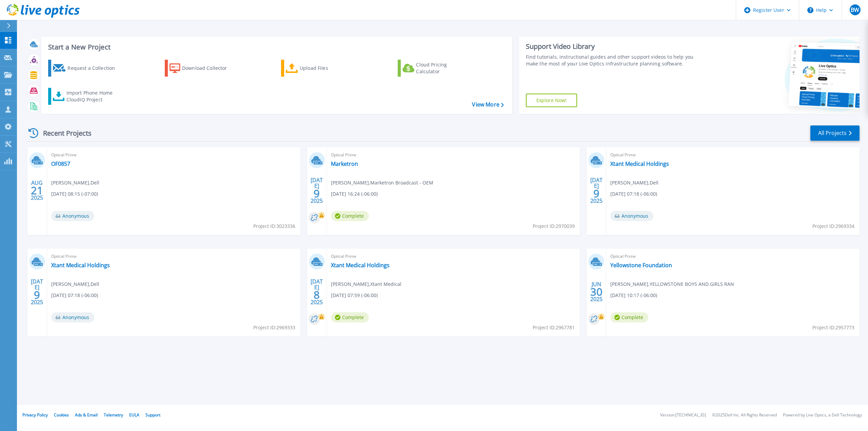 The image size is (868, 431). I want to click on span: 8, so click(317, 295).